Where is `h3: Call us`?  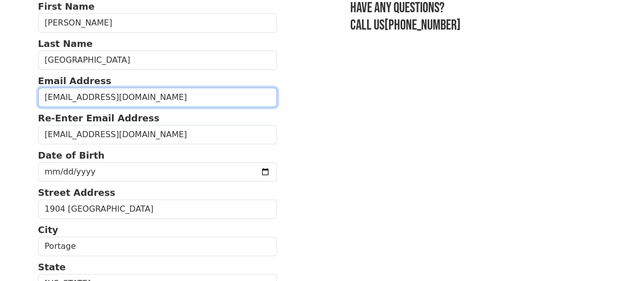
h3: Call us is located at coordinates (478, 26).